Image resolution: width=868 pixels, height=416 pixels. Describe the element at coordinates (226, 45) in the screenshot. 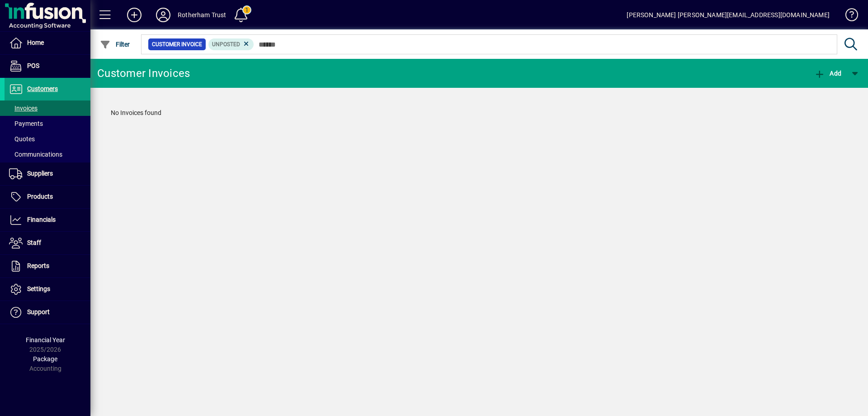

I see `span: Unposted` at that location.